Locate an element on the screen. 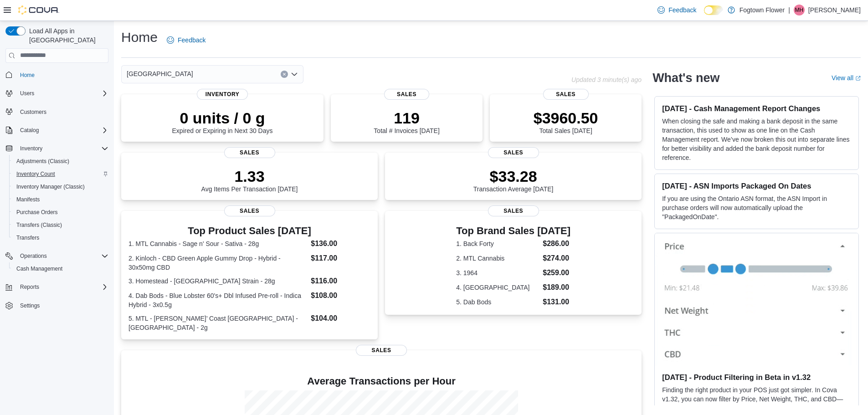  button: Customers is located at coordinates (57, 112).